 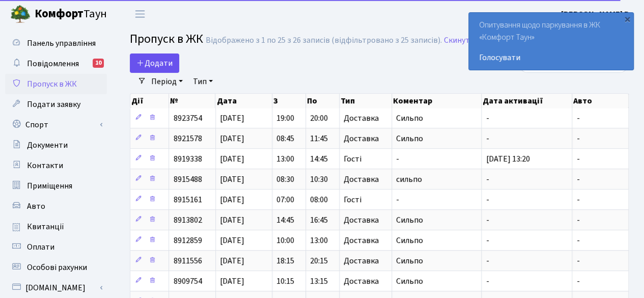 I want to click on span: 13:15, so click(x=318, y=281).